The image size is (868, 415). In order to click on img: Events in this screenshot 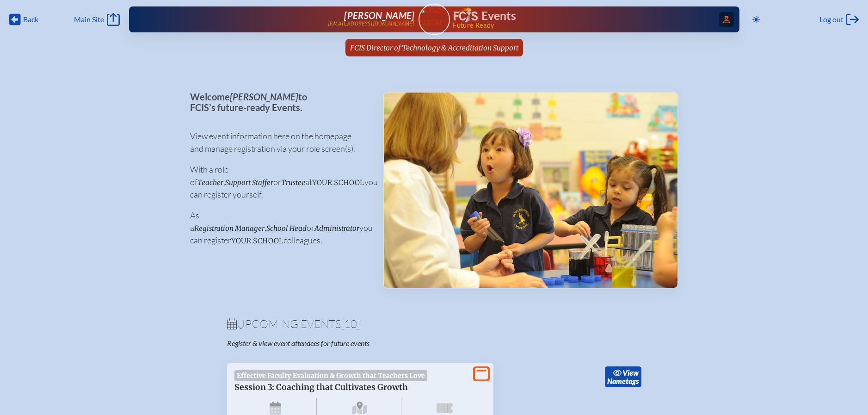, I will do `click(530, 191)`.